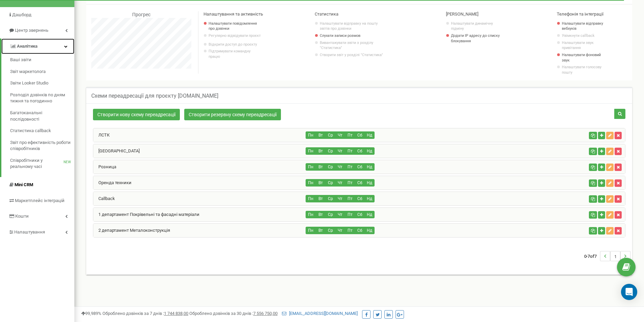  What do you see at coordinates (584, 45) in the screenshot?
I see `a: Налаштувати звук привітання` at bounding box center [584, 45].